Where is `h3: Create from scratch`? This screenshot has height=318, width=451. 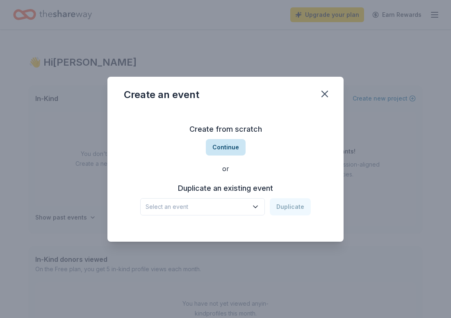 h3: Create from scratch is located at coordinates (226, 129).